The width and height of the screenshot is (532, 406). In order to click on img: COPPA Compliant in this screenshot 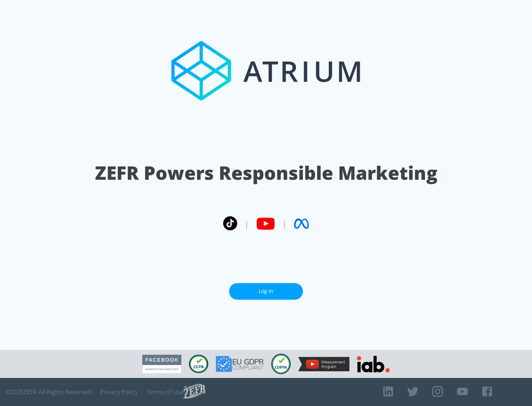, I will do `click(281, 364)`.